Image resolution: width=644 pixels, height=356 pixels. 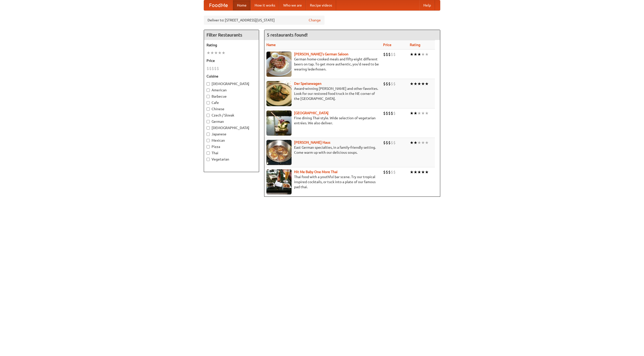 I want to click on a: FoodMe, so click(x=218, y=5).